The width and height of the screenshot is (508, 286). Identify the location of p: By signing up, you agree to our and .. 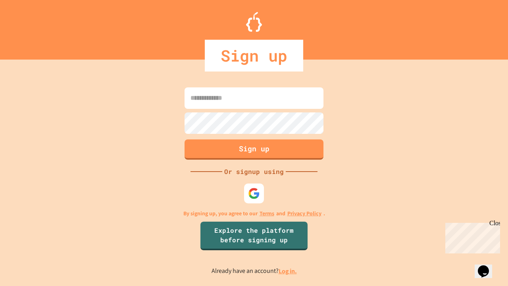
(254, 213).